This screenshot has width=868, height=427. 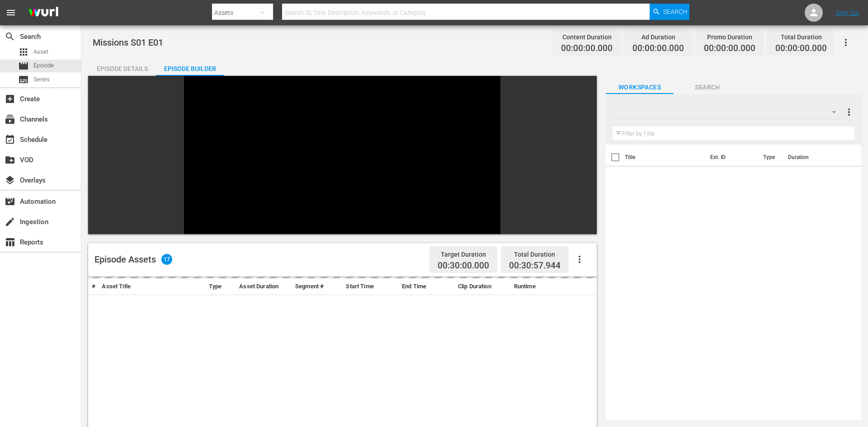 I want to click on button: Search, so click(x=670, y=12).